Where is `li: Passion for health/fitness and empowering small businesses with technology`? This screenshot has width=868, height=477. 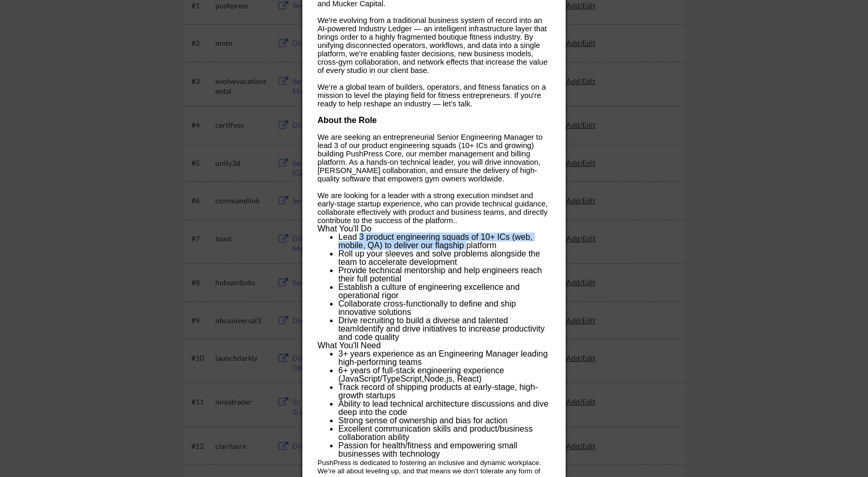 li: Passion for health/fitness and empowering small businesses with technology is located at coordinates (444, 450).